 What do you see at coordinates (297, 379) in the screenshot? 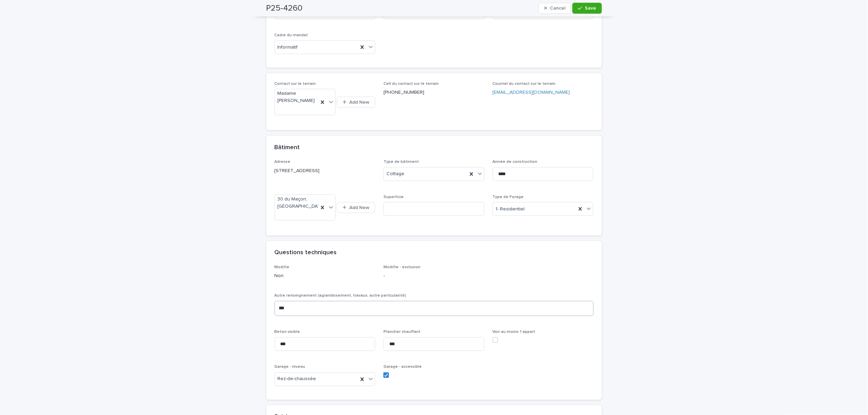
I see `span: Rez-de-chaussée` at bounding box center [297, 379].